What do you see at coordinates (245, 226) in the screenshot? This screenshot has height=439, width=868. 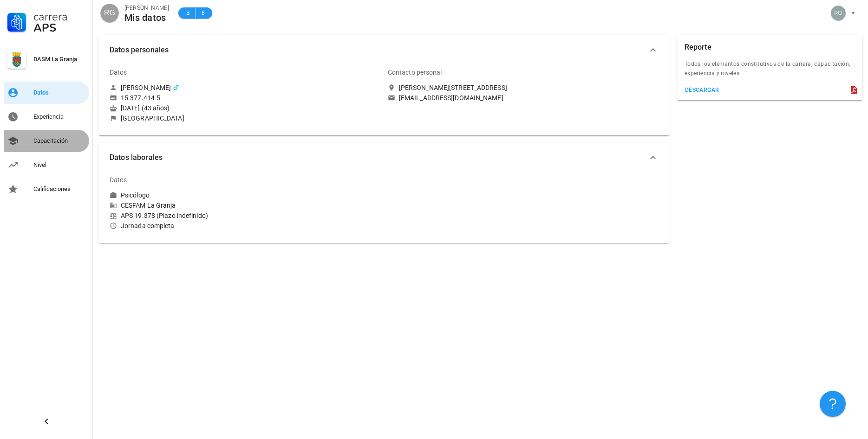 I see `div: Jornada completa` at bounding box center [245, 226].